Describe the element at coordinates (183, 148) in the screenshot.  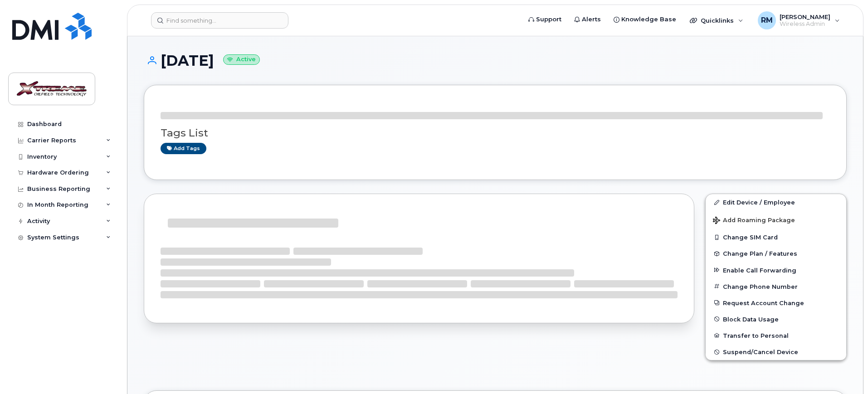
I see `a: Add tags` at that location.